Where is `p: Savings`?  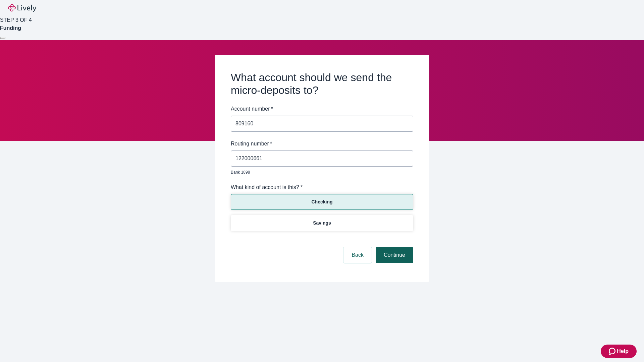 p: Savings is located at coordinates (322, 223).